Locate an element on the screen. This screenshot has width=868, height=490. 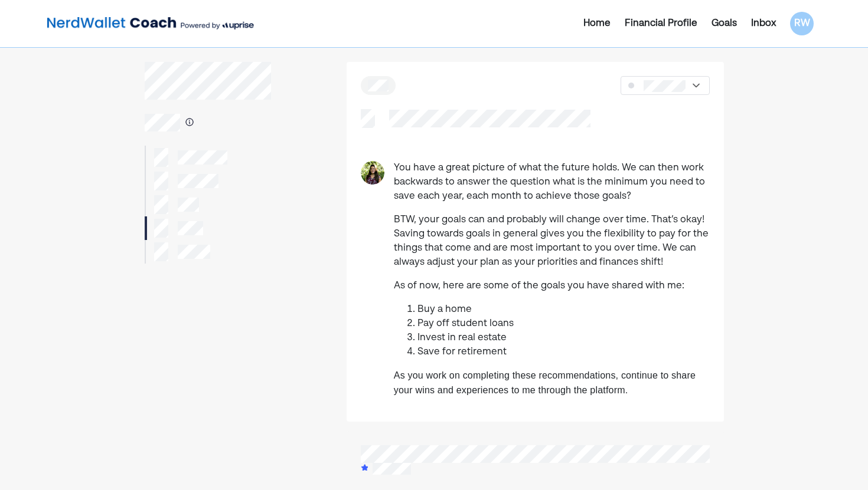
li: Buy a home is located at coordinates (563, 310).